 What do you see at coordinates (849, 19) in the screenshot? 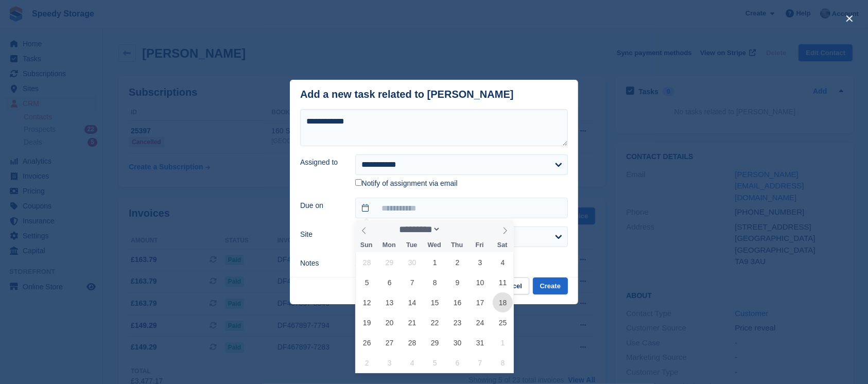
I see `button: close` at bounding box center [849, 19].